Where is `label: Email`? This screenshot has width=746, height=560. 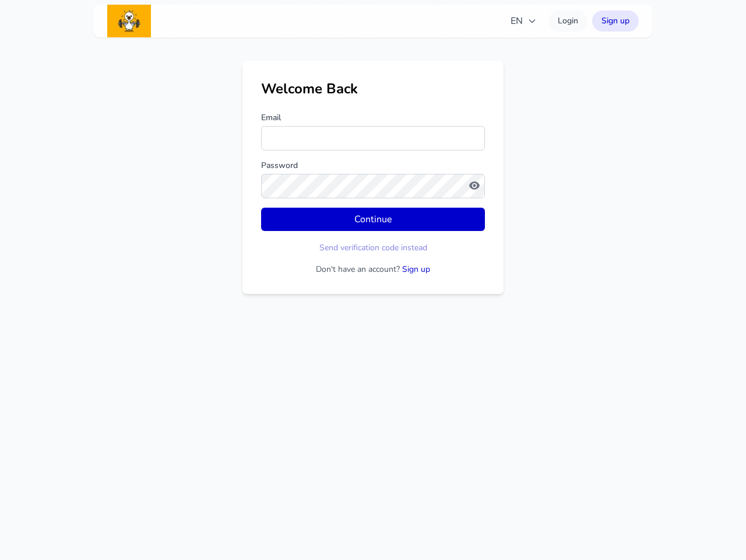 label: Email is located at coordinates (373, 118).